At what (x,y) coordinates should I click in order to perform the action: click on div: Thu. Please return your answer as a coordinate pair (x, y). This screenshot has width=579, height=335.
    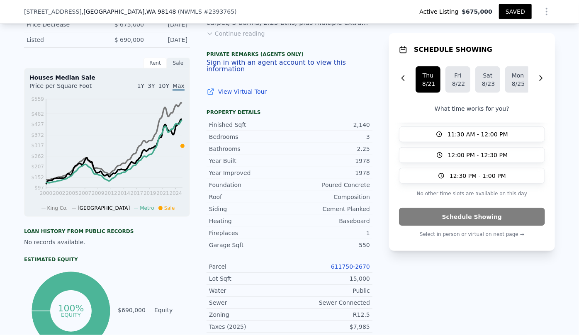
    Looking at the image, I should click on (428, 75).